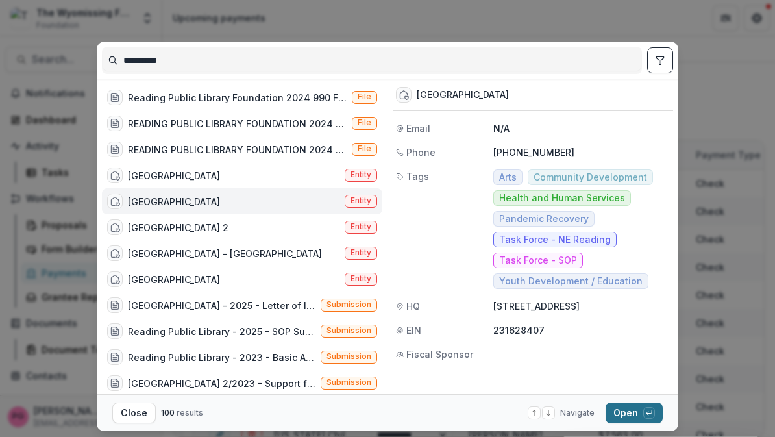  Describe the element at coordinates (189, 412) in the screenshot. I see `span: results` at that location.